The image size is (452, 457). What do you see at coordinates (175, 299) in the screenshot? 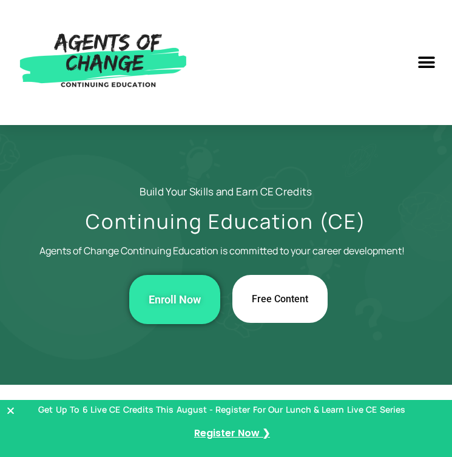
I see `span: Enroll Now` at bounding box center [175, 299].